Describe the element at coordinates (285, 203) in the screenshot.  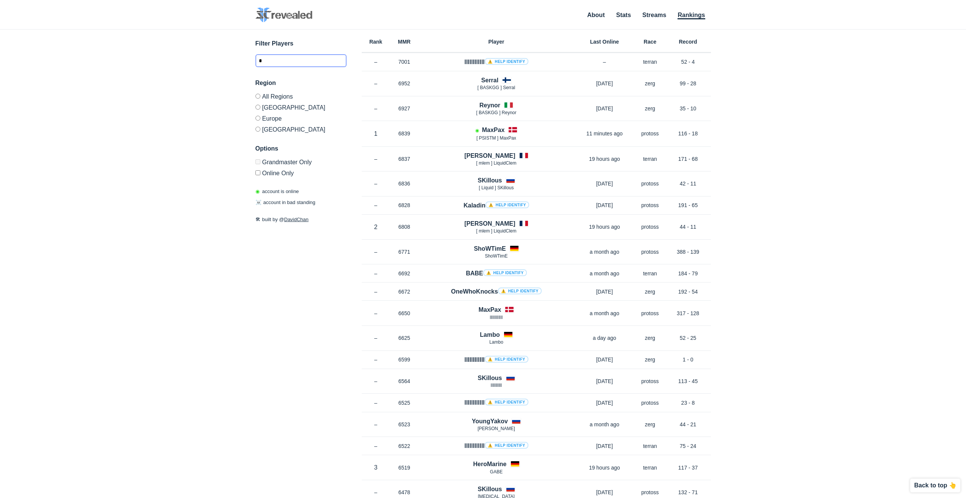
I see `p: account in bad standing` at that location.